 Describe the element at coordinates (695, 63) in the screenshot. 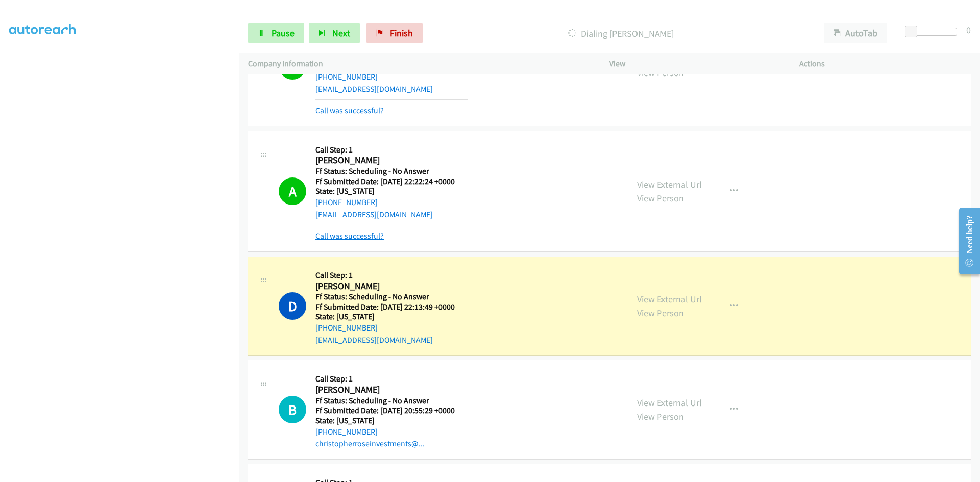

I see `p: View` at that location.